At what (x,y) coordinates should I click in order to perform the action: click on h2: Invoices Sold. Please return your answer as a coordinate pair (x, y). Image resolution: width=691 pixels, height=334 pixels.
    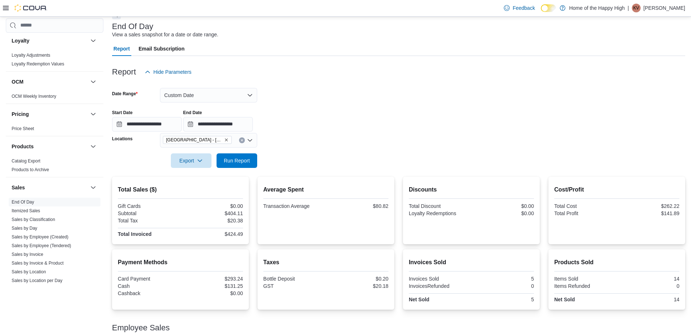
    Looking at the image, I should click on (472, 262).